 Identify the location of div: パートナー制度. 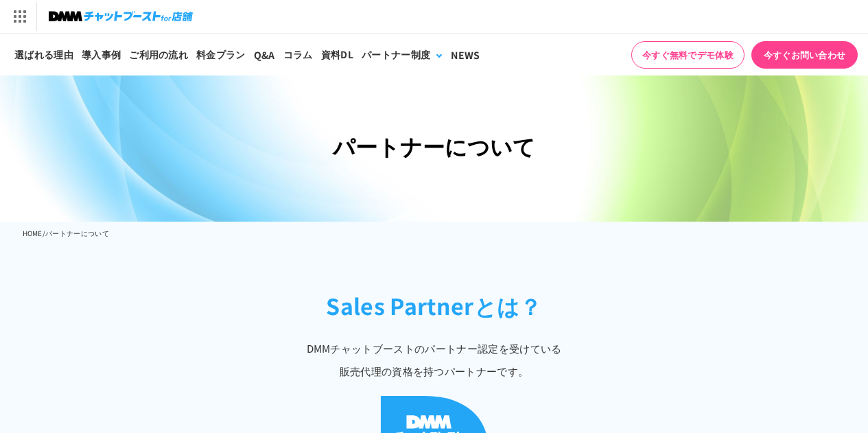
(396, 54).